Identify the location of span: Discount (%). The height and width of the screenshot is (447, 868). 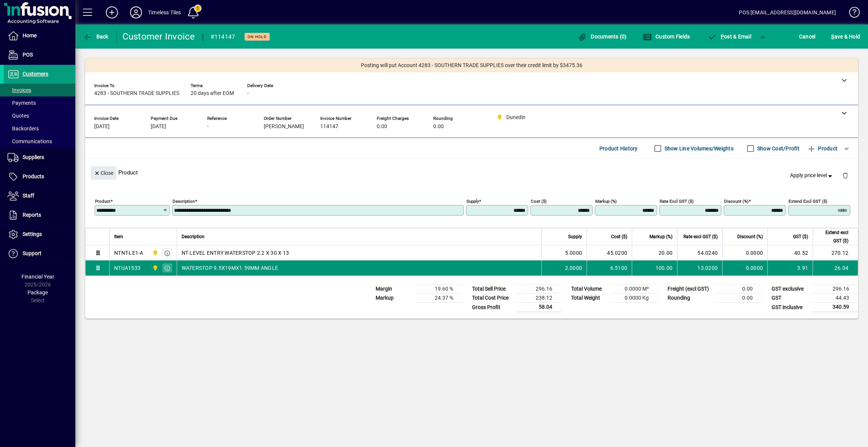
(750, 237).